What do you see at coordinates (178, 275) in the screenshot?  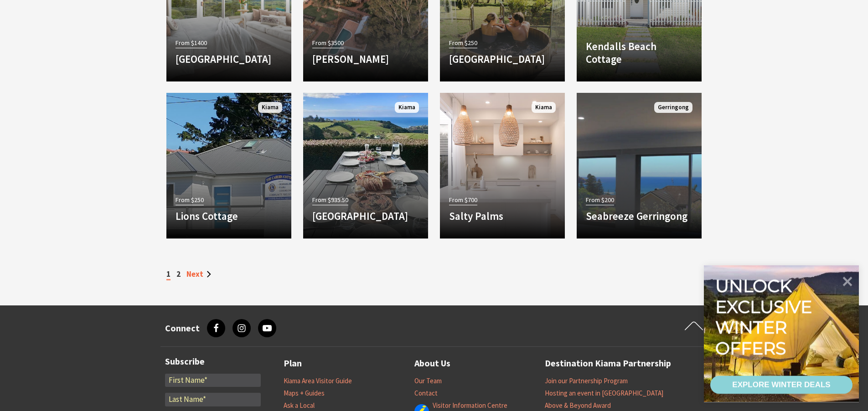 I see `a: 2` at bounding box center [178, 275].